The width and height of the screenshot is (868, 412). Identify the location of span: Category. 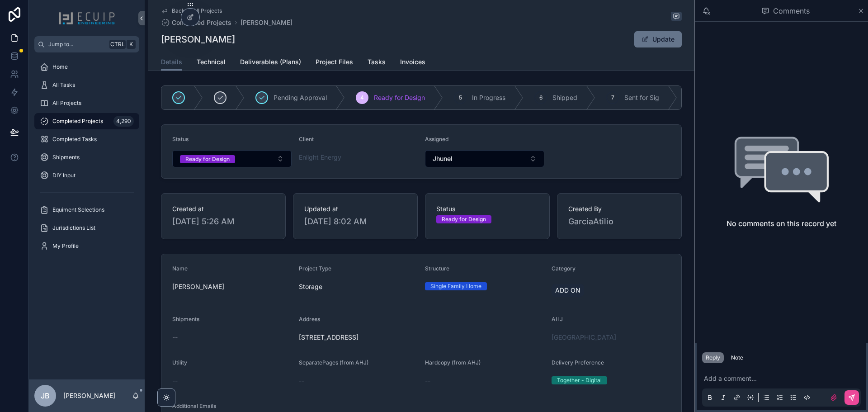
(563, 268).